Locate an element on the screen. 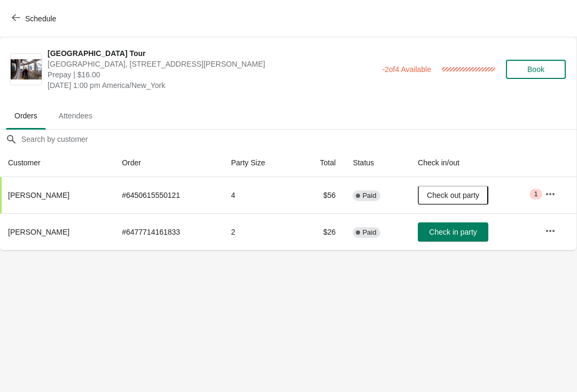  img: City Hall Tower Tour is located at coordinates (26, 69).